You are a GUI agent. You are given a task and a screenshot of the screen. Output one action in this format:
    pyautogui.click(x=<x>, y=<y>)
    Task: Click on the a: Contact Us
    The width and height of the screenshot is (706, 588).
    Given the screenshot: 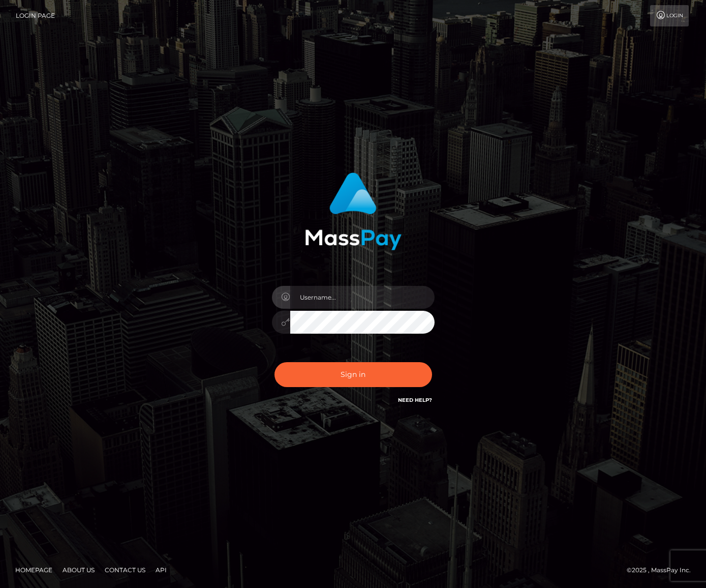 What is the action you would take?
    pyautogui.click(x=125, y=570)
    